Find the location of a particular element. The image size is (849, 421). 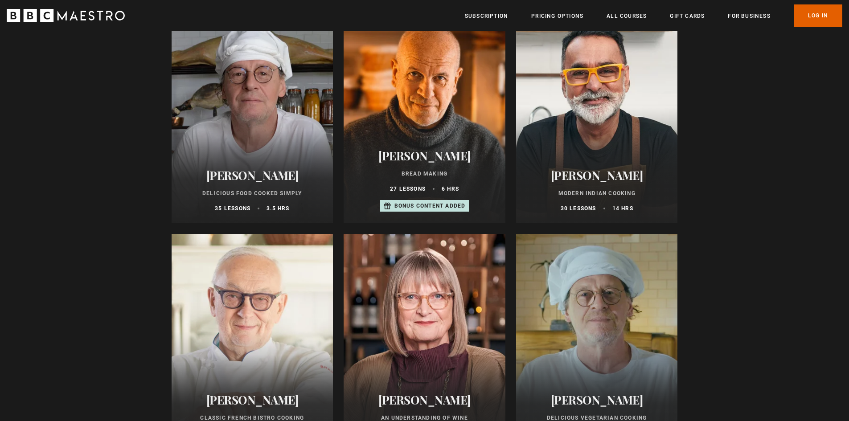

svg: BBC Maestro is located at coordinates (66, 16).